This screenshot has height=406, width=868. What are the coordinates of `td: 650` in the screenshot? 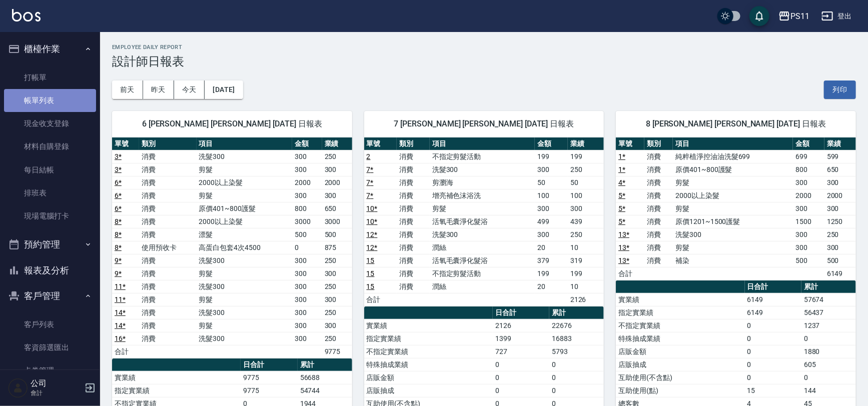 It's located at (840, 170).